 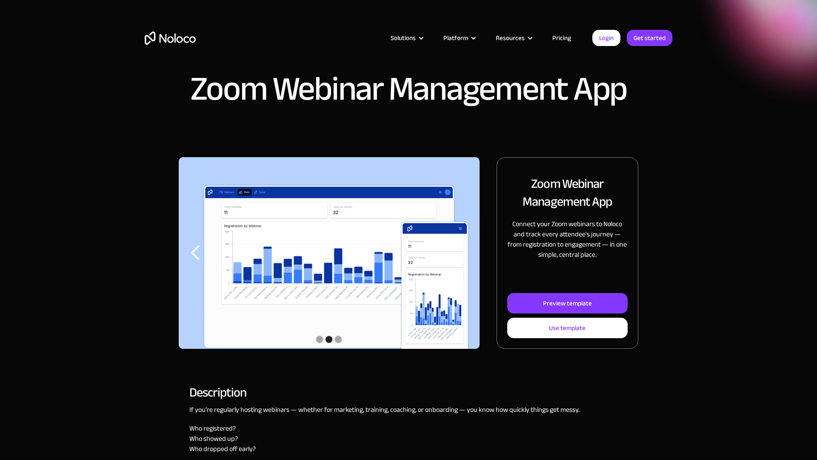 I want to click on p: Connect your Zoom webinars to Noloco and track every attendee's journey — from registration to en..., so click(x=567, y=239).